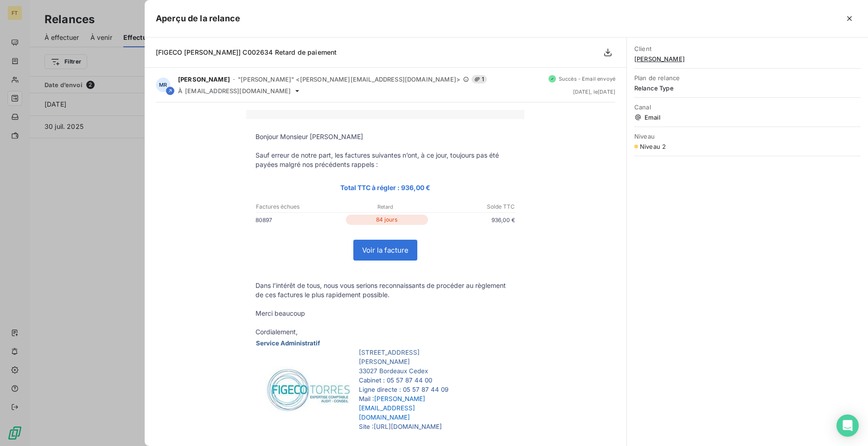 Image resolution: width=868 pixels, height=446 pixels. I want to click on p: Factures échues, so click(298, 207).